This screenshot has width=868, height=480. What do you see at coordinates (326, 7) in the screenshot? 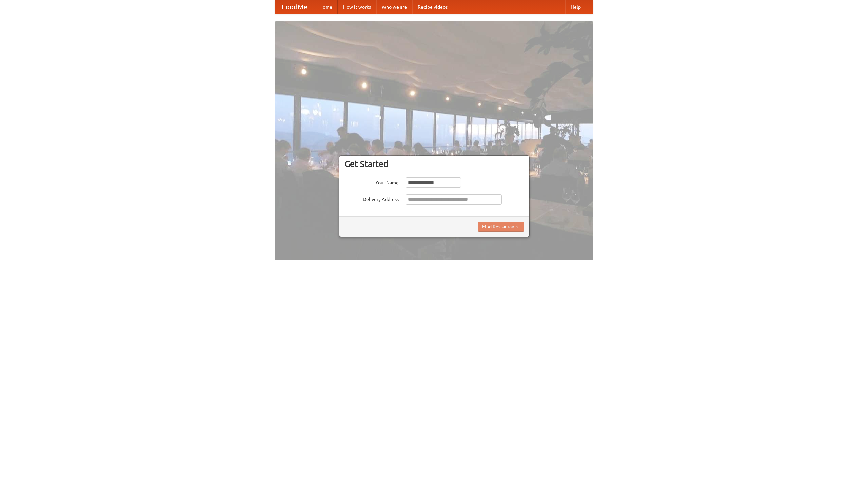
I see `a: Home` at bounding box center [326, 7].